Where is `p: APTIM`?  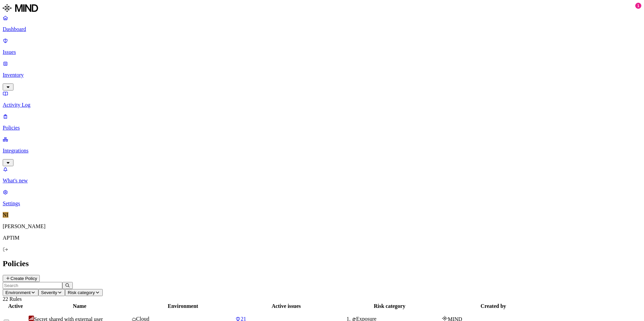 p: APTIM is located at coordinates (322, 238).